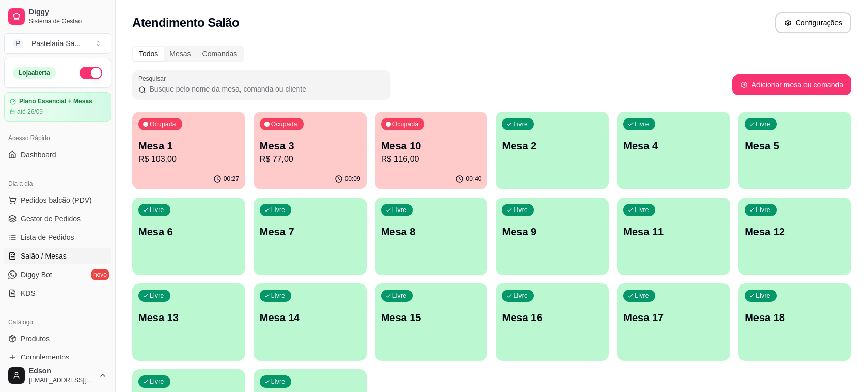  I want to click on button: LivreMesa 2, so click(552, 150).